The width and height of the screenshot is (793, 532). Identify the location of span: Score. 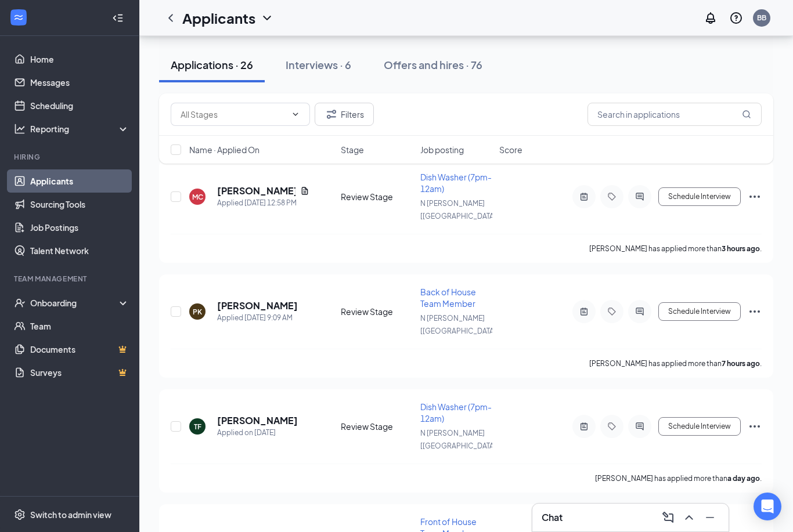
(511, 150).